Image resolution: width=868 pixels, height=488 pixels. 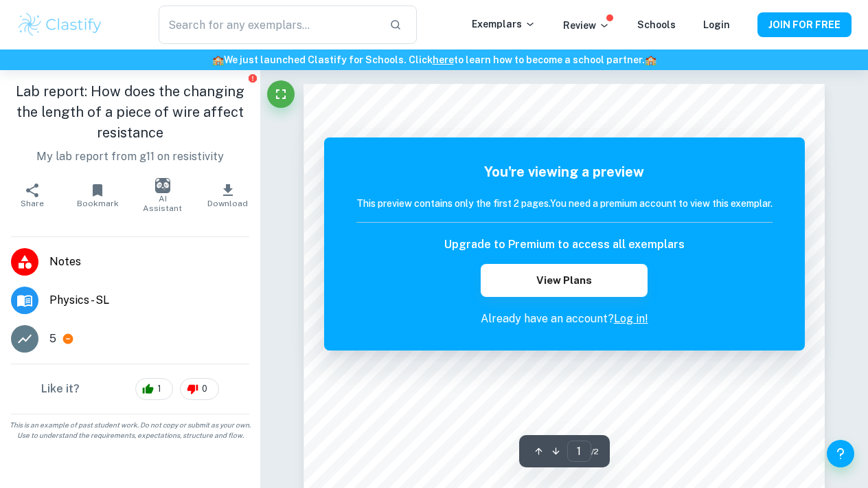 What do you see at coordinates (716, 24) in the screenshot?
I see `a: Login` at bounding box center [716, 24].